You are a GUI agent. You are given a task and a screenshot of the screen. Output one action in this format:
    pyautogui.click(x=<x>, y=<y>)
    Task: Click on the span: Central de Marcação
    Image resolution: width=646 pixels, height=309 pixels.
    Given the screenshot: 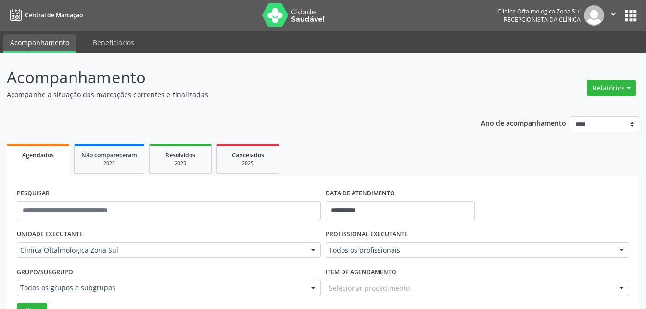 What is the action you would take?
    pyautogui.click(x=54, y=15)
    